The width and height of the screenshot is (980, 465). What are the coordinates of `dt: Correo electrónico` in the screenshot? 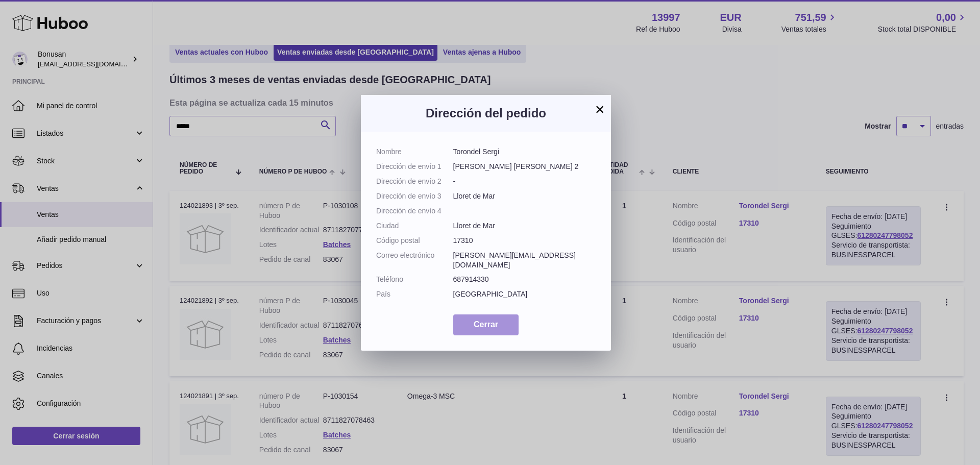 It's located at (415, 261).